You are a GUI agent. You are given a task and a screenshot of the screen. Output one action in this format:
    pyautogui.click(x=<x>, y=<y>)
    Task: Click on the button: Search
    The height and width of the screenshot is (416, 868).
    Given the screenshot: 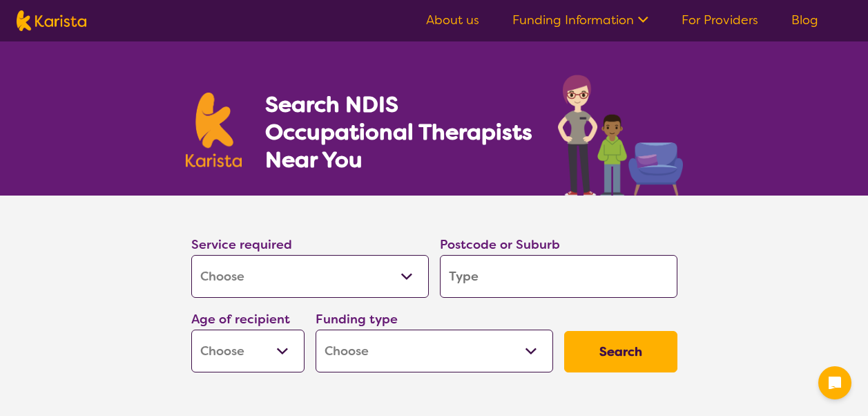 What is the action you would take?
    pyautogui.click(x=621, y=352)
    